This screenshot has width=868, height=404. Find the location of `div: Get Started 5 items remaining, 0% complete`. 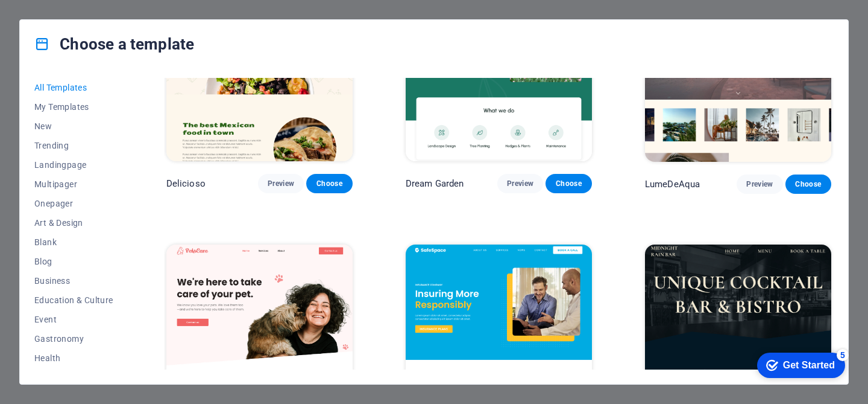

div: Get Started 5 items remaining, 0% complete is located at coordinates (54, 19).